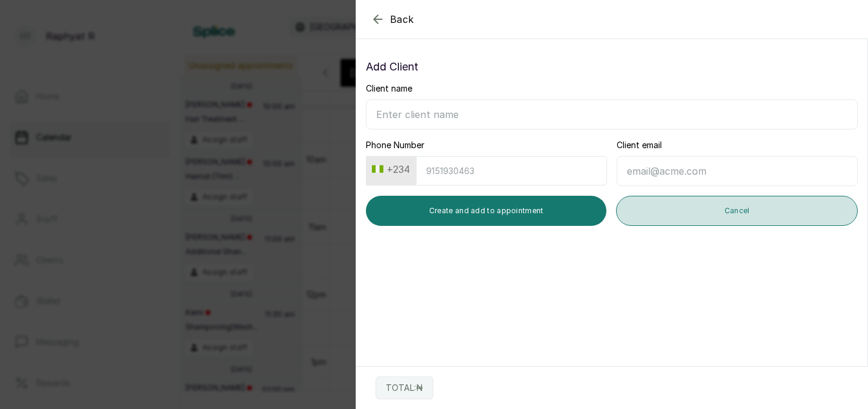  What do you see at coordinates (389, 88) in the screenshot?
I see `label: Client name` at bounding box center [389, 88].